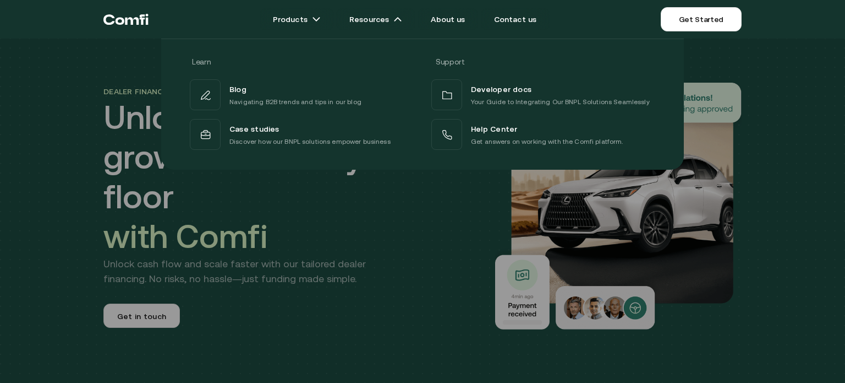 The width and height of the screenshot is (845, 383). Describe the element at coordinates (501, 89) in the screenshot. I see `span: Developer docs` at that location.